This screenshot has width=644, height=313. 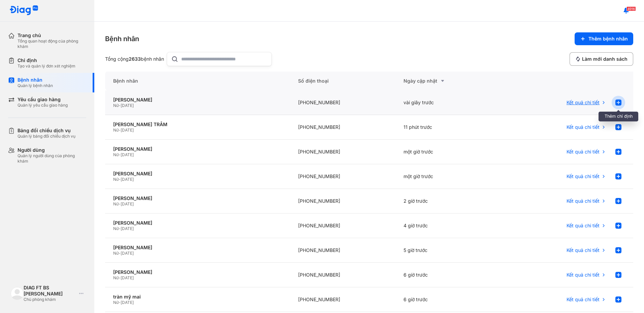 I want to click on div: Quản lý bảng đối chiếu dịch vụ, so click(x=47, y=136).